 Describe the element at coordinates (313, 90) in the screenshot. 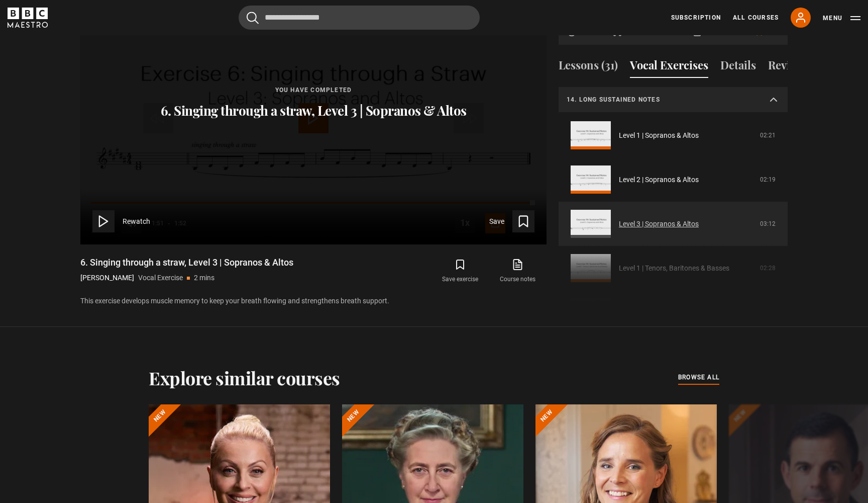

I see `p: You have completed` at that location.